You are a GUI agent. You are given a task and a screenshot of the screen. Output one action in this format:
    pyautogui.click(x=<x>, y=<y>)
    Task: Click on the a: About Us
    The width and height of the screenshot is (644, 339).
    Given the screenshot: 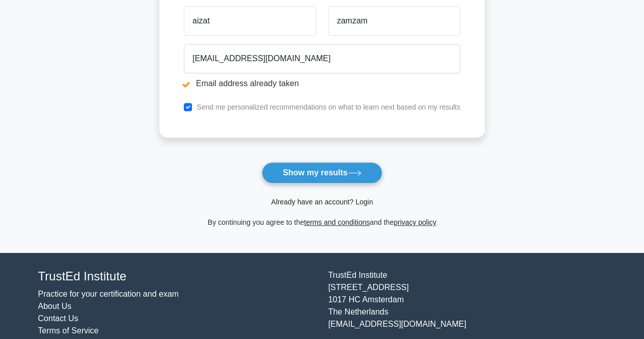 What is the action you would take?
    pyautogui.click(x=55, y=305)
    